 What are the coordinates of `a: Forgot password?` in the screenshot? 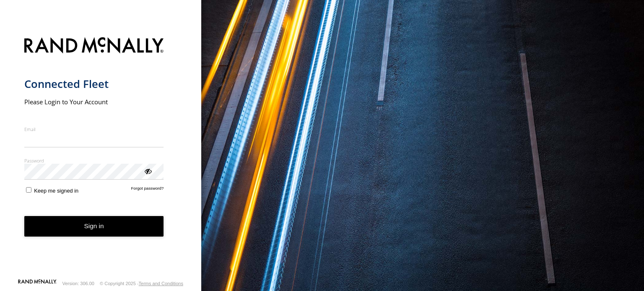 It's located at (148, 190).